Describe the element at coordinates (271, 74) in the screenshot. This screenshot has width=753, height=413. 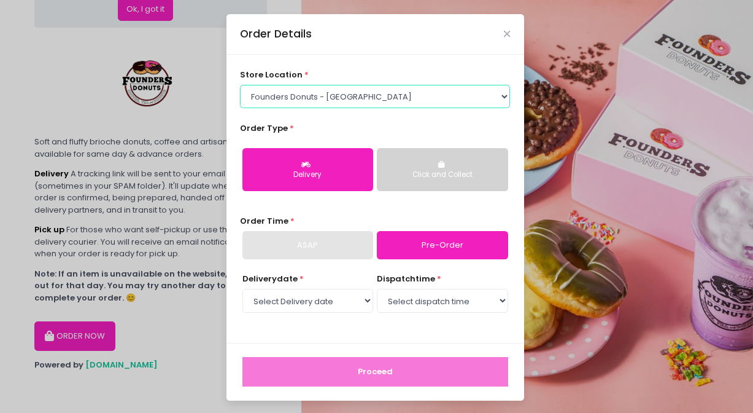
I see `span: store location` at that location.